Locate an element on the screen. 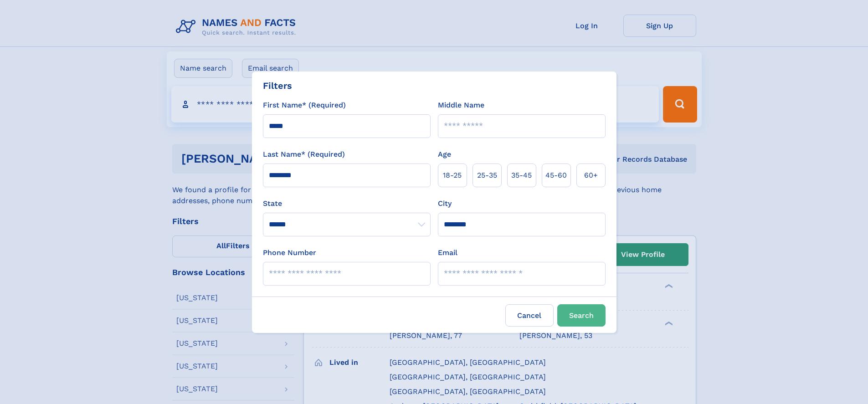 This screenshot has width=868, height=404. label: State is located at coordinates (347, 204).